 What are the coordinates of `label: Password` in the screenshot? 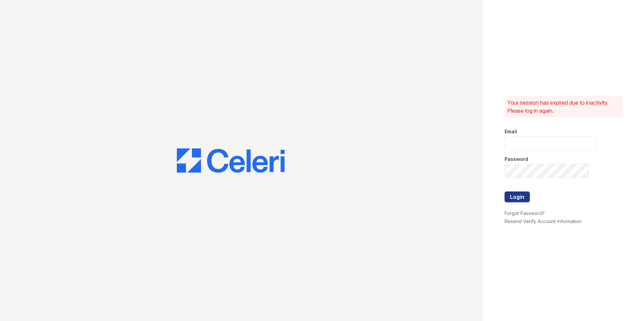 It's located at (516, 159).